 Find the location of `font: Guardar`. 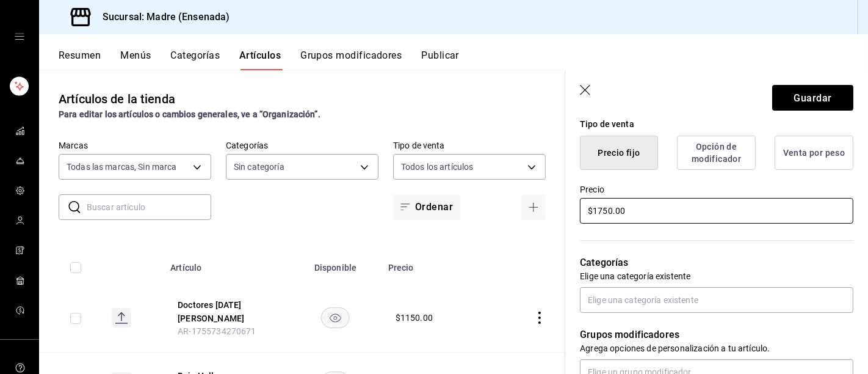

font: Guardar is located at coordinates (813, 97).